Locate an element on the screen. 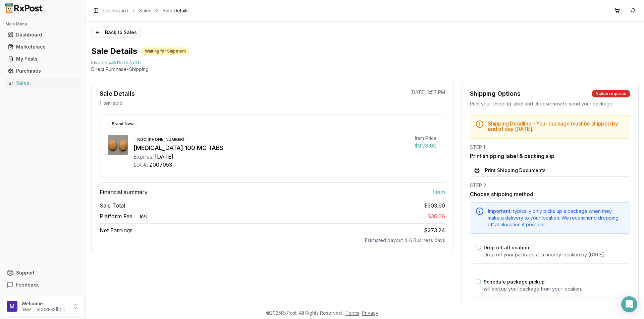 This screenshot has height=319, width=644. span: 1 item is located at coordinates (438, 192).